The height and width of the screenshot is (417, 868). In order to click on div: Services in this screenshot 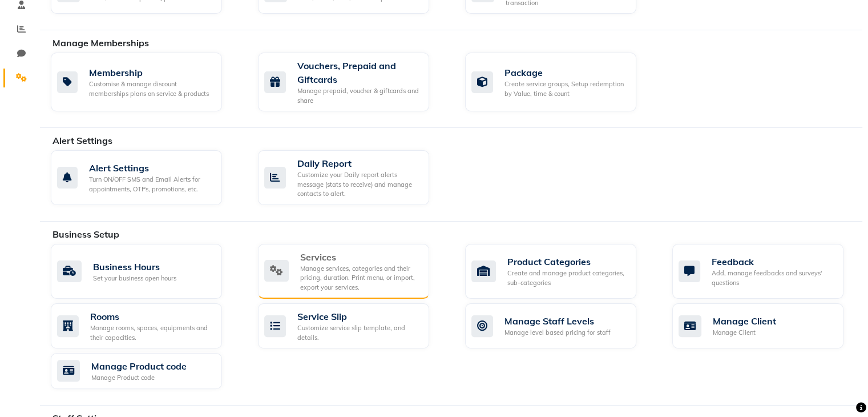, I will do `click(360, 257)`.